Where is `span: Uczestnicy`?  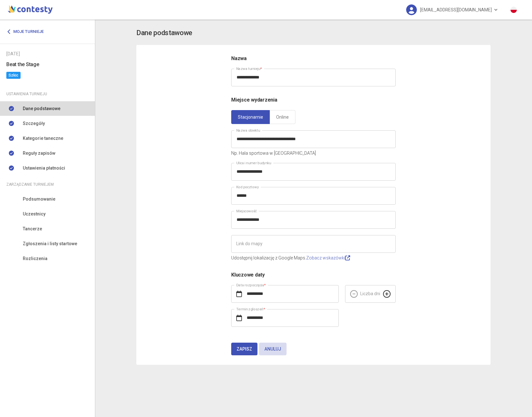
span: Uczestnicy is located at coordinates (34, 214).